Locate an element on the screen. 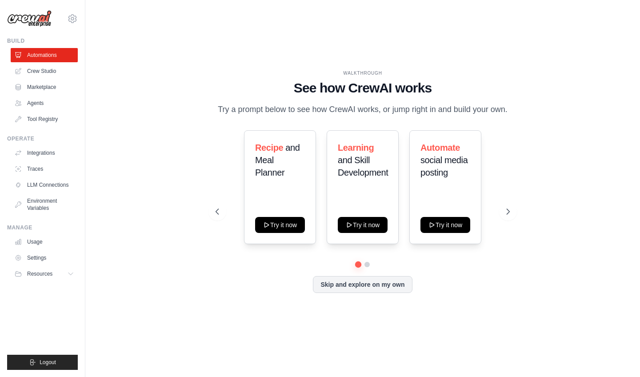 Image resolution: width=640 pixels, height=377 pixels. a: Environment Variables is located at coordinates (44, 204).